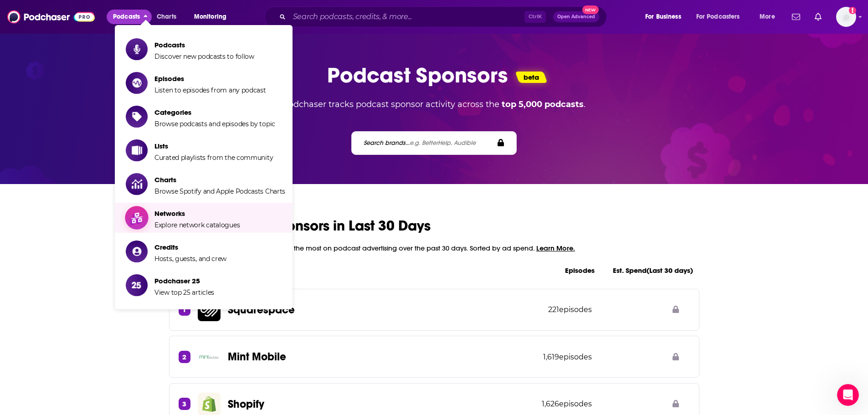 This screenshot has height=415, width=868. I want to click on span: Discover new podcasts to follow, so click(204, 56).